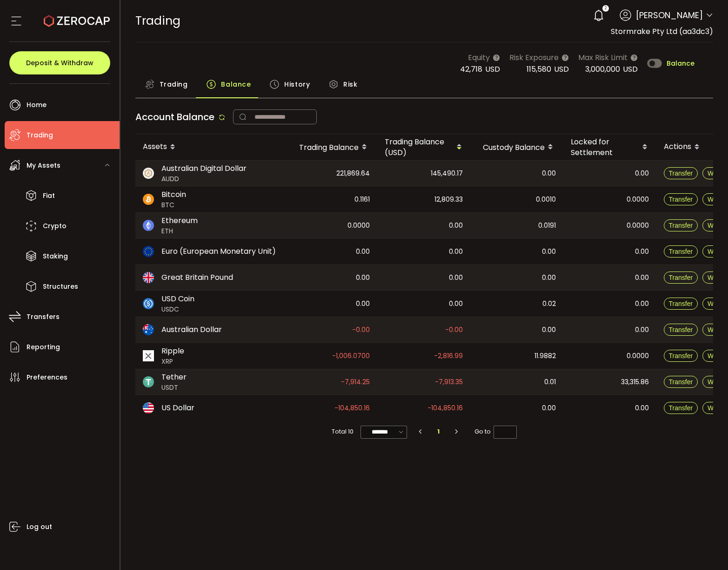 The width and height of the screenshot is (728, 570). What do you see at coordinates (60, 63) in the screenshot?
I see `span: Deposit & Withdraw` at bounding box center [60, 63].